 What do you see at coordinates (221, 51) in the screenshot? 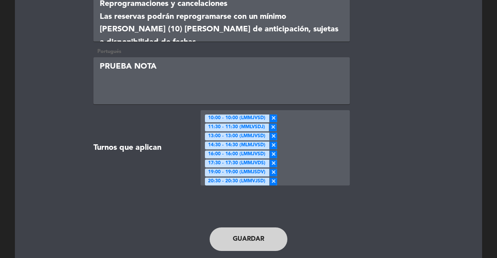
I see `div: Portugués` at bounding box center [221, 51].